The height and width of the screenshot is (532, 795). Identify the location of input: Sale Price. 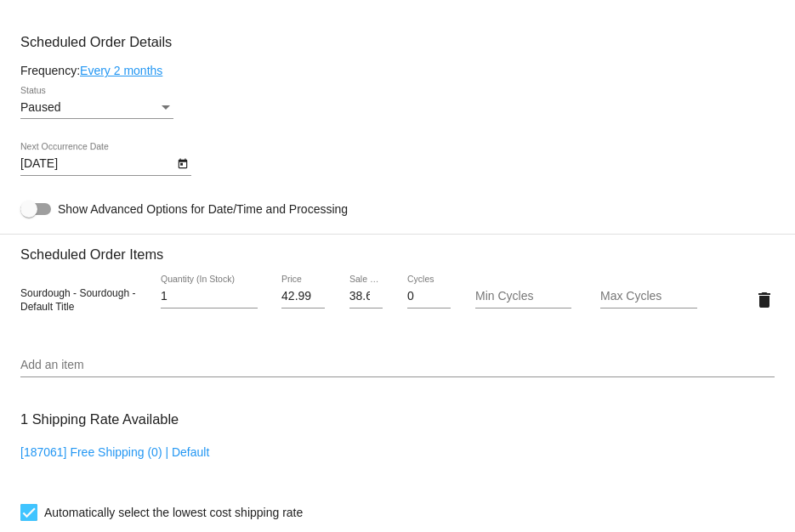
(367, 296).